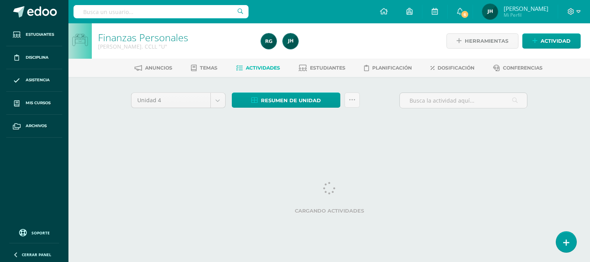 The image size is (590, 262). Describe the element at coordinates (463, 100) in the screenshot. I see `input: Busca la actividad aquí...` at that location.